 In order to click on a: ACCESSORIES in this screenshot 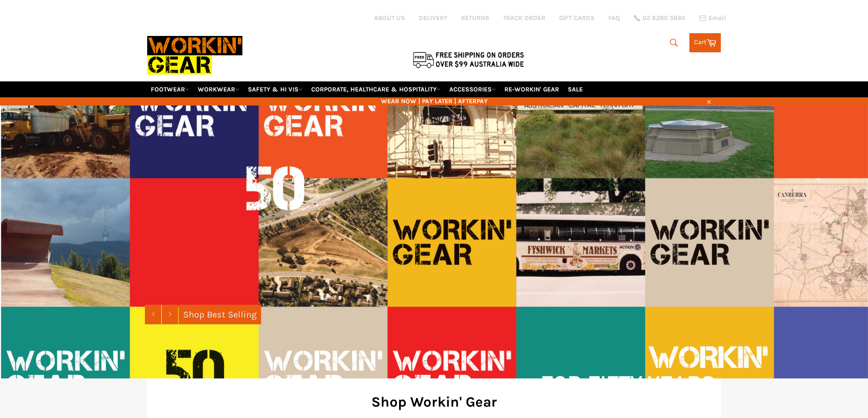, I will do `click(472, 89)`.